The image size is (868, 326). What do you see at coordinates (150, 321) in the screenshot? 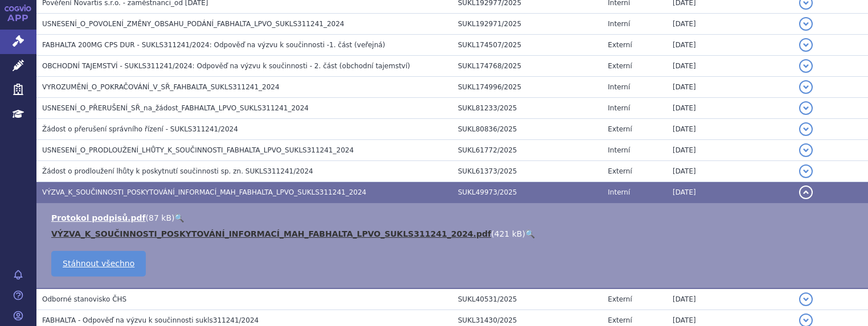
I see `span: FABHALTA - Odpověď na výzvu k součinnosti sukls311241/2024` at bounding box center [150, 321].